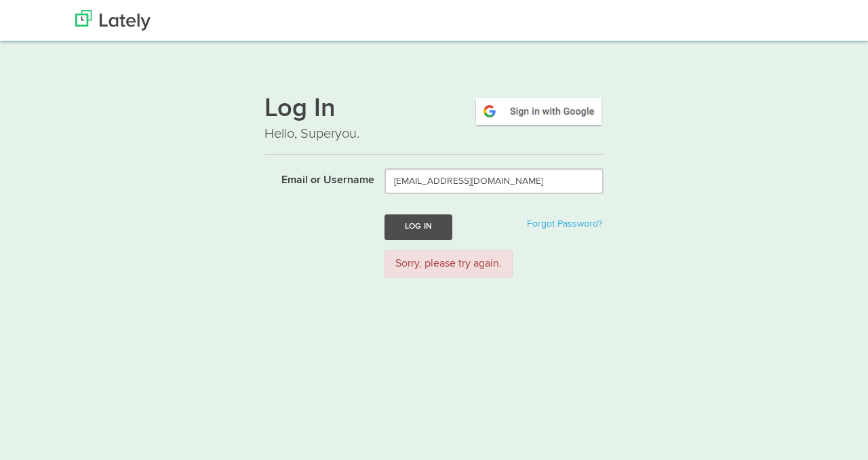  What do you see at coordinates (564, 224) in the screenshot?
I see `a: Forgot Password?` at bounding box center [564, 224].